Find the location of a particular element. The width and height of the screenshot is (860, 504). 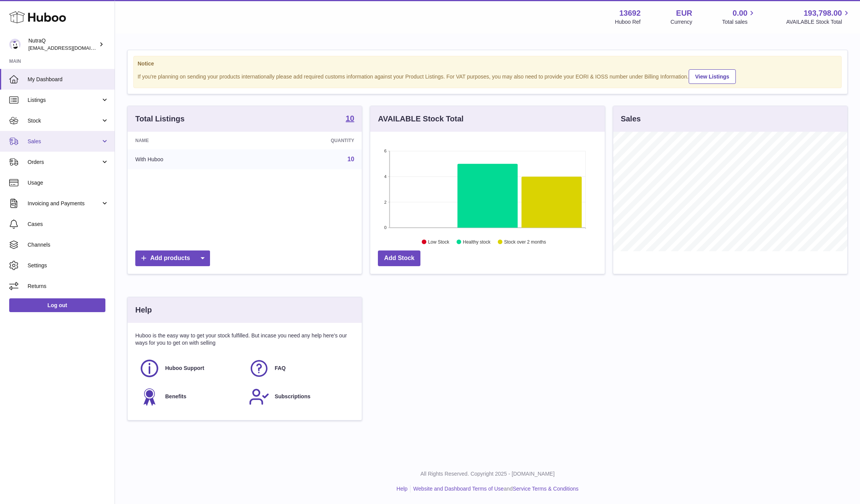

span: My Dashboard is located at coordinates (68, 79).